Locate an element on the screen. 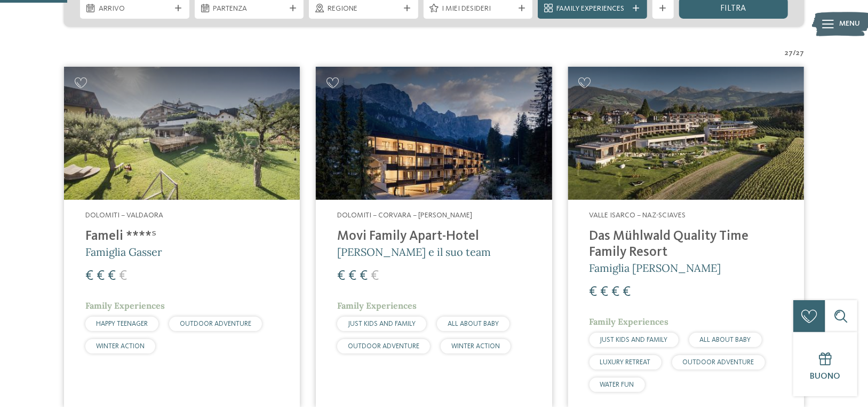  span: filtra is located at coordinates (734, 8).